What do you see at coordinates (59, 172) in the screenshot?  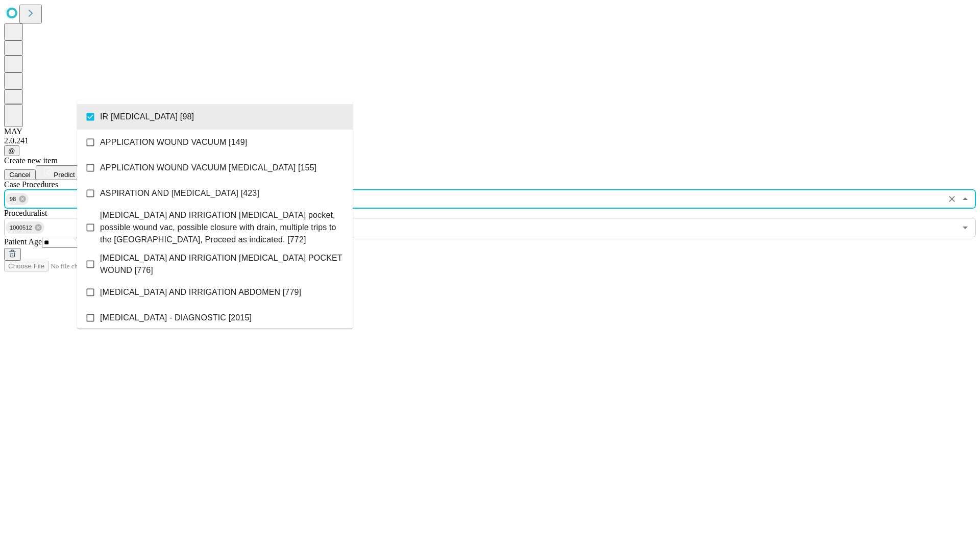 I see `button: Predict` at bounding box center [59, 172].